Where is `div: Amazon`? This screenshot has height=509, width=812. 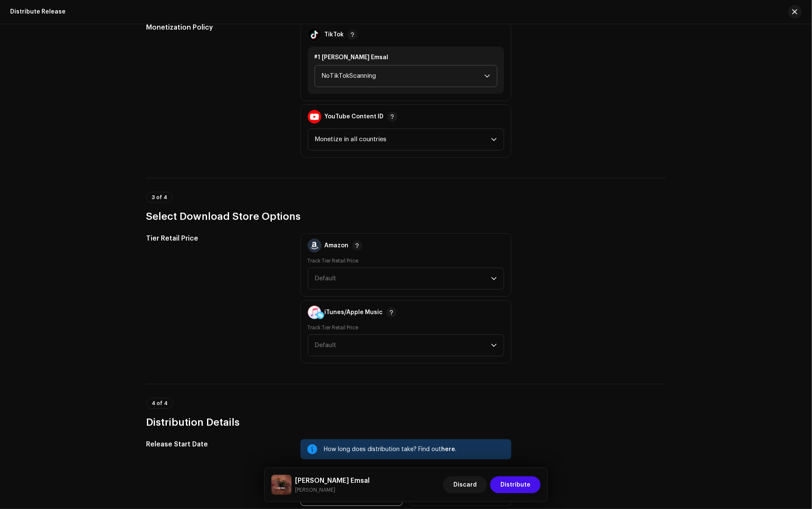 div: Amazon is located at coordinates (337, 246).